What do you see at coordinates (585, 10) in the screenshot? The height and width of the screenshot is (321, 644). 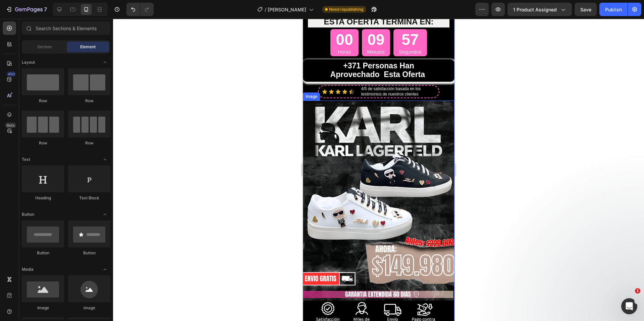 I see `button: Save` at bounding box center [585, 10].